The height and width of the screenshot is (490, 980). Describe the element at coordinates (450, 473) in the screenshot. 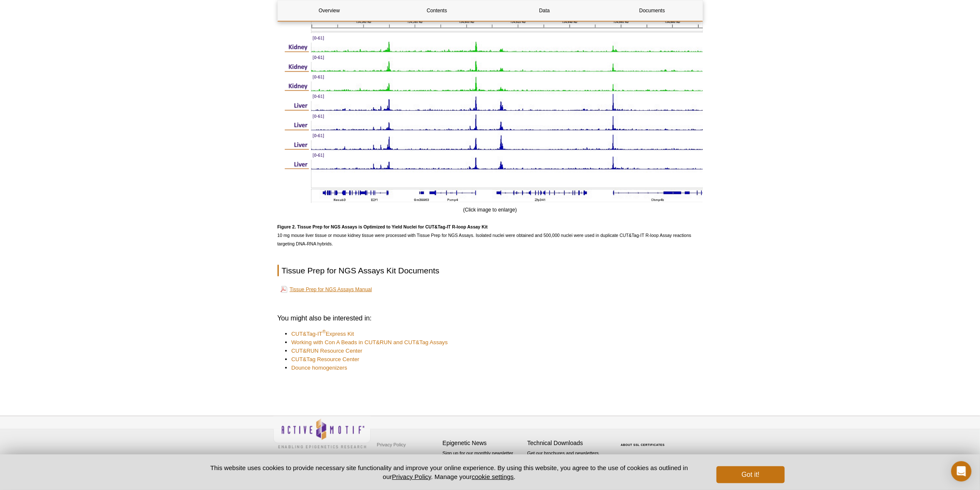

I see `p: This website uses cookies to provide necessary site functionality and improve your online experie...` at that location.